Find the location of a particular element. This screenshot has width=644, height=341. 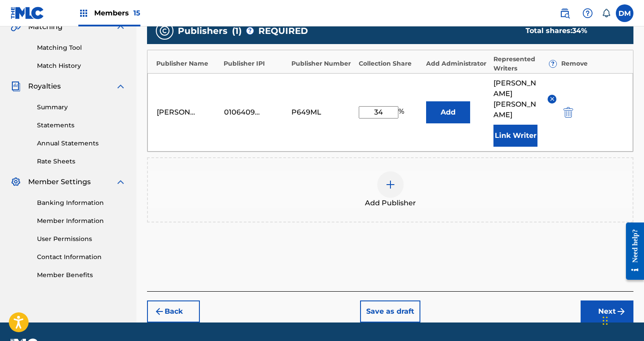

button: Link Writer is located at coordinates (516, 136).